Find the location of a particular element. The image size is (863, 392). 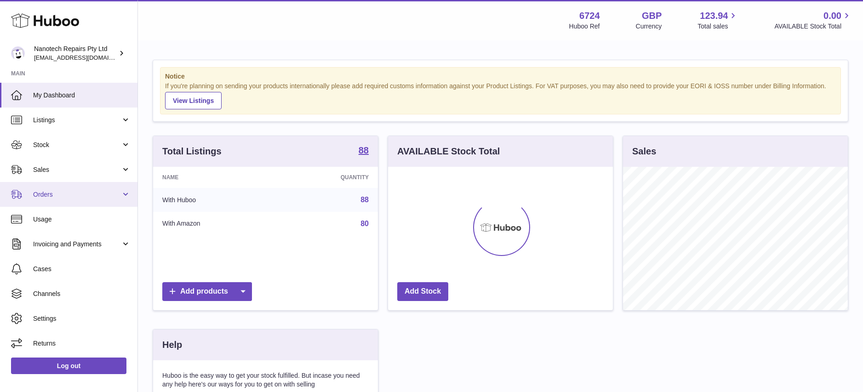

span: AVAILABLE Stock Total is located at coordinates (813, 26).